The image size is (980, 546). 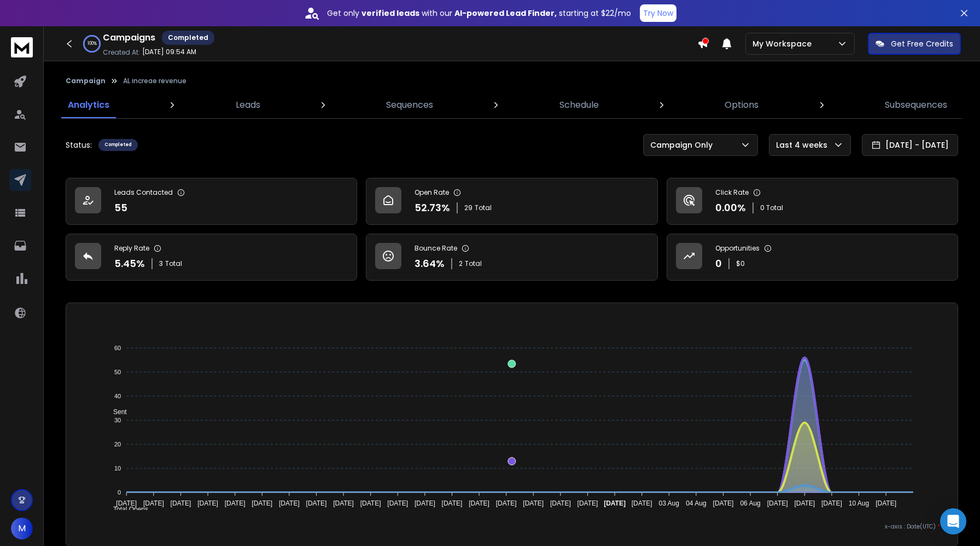 I want to click on a: Opportunities0$0, so click(x=813, y=258).